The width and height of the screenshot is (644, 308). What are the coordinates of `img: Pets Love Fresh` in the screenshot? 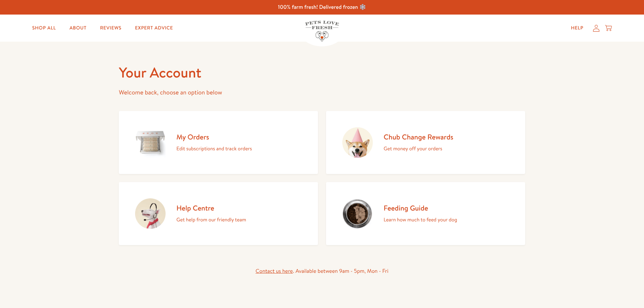 It's located at (322, 31).